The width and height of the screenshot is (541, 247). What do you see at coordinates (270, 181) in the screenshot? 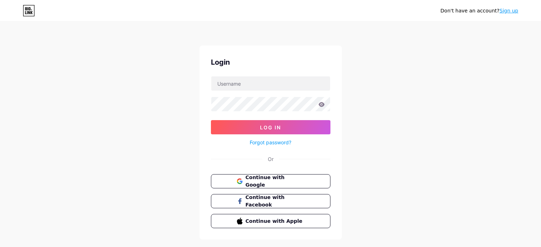
I see `button: Continue with Google` at bounding box center [270, 181].